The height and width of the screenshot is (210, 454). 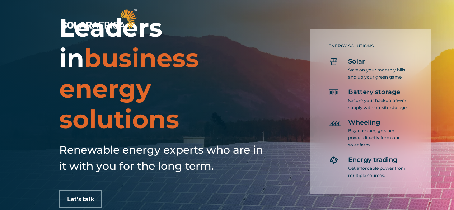 I want to click on p: Buy cheaper, greener power directly from our solar farm., so click(x=379, y=138).